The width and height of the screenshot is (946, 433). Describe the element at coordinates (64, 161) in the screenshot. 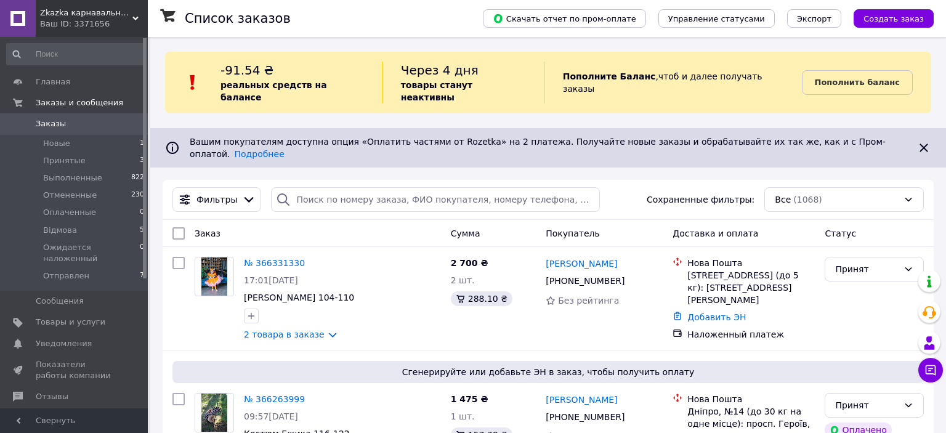

I see `span: Принятые` at that location.